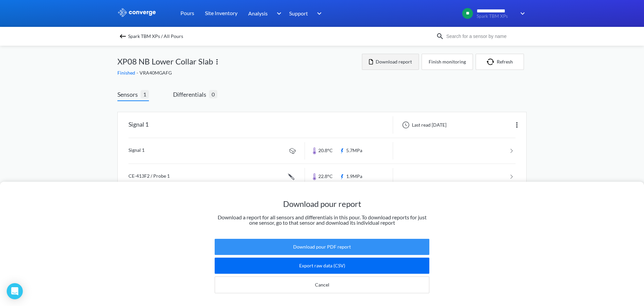  What do you see at coordinates (322, 265) in the screenshot?
I see `button: Export raw data (CSV)` at bounding box center [322, 265].